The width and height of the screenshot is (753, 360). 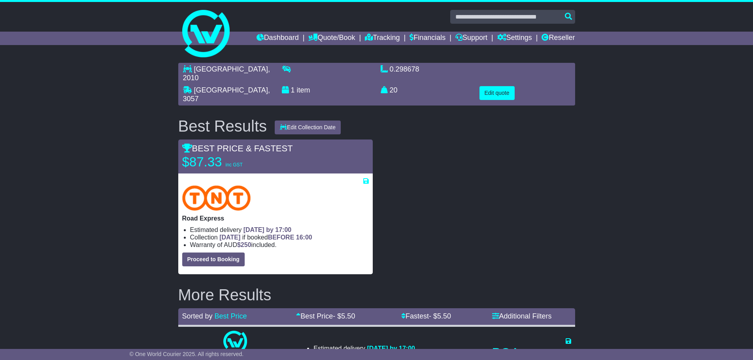 I want to click on span: , 3057, so click(x=226, y=94).